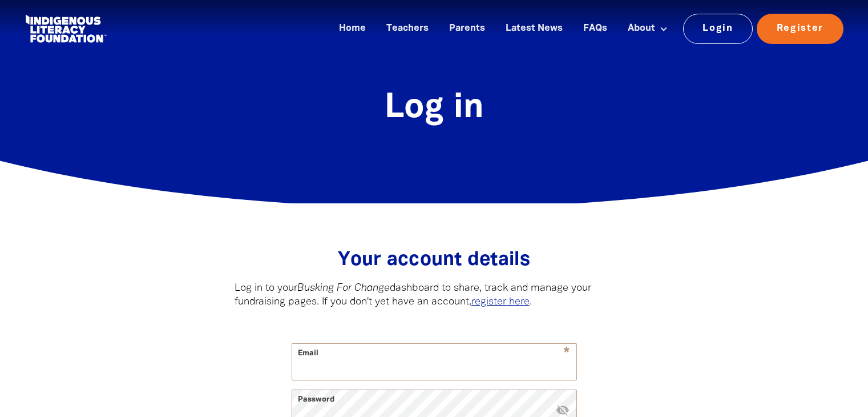 The image size is (868, 417). I want to click on a: Latest News, so click(534, 29).